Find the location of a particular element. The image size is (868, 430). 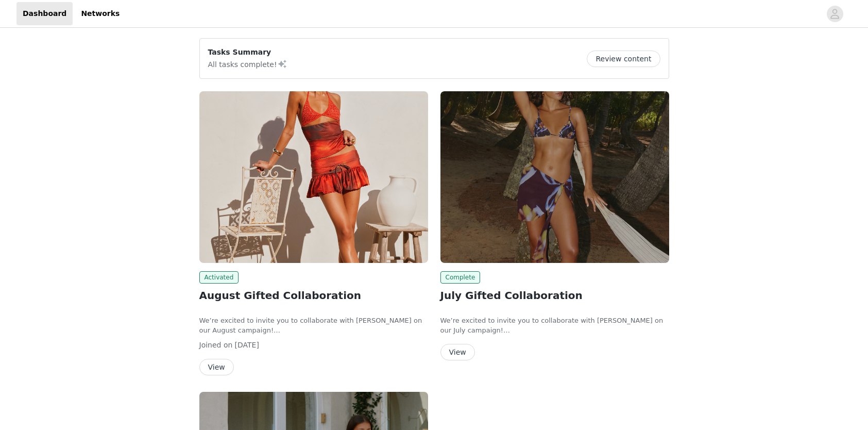

h2: July Gifted Collaboration is located at coordinates (555, 296).